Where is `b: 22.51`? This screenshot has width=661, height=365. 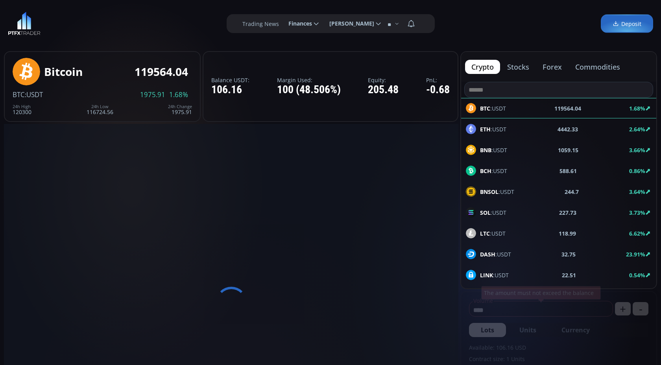 b: 22.51 is located at coordinates (569, 275).